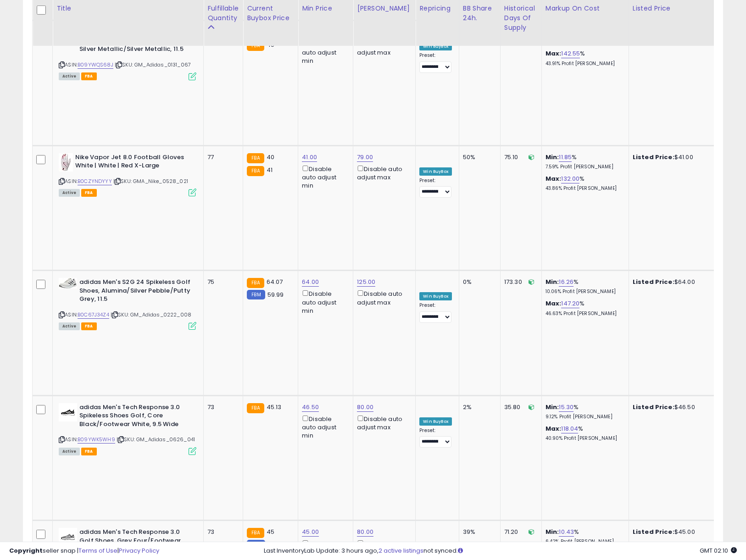 This screenshot has width=746, height=560. Describe the element at coordinates (139, 550) in the screenshot. I see `a: Privacy Policy` at that location.